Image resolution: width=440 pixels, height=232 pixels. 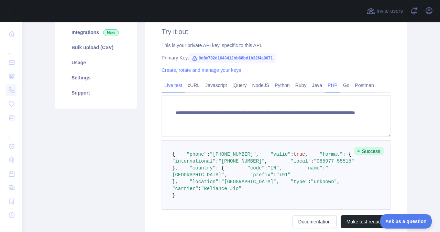 What do you see at coordinates (369, 151) in the screenshot?
I see `span: Success` at bounding box center [369, 151].